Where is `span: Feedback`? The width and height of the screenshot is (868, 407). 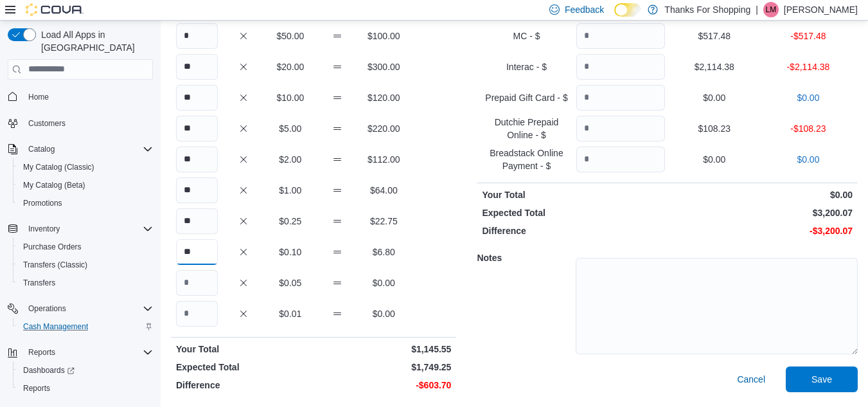 span: Feedback is located at coordinates (584, 9).